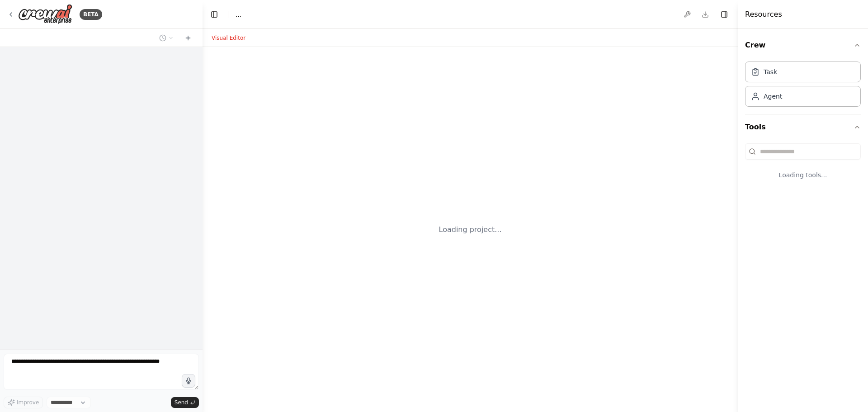  What do you see at coordinates (773, 96) in the screenshot?
I see `div: Agent` at bounding box center [773, 96].